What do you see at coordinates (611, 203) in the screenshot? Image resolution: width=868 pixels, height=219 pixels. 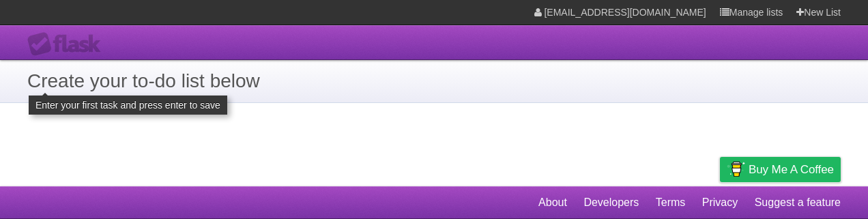 I see `a: Developers` at bounding box center [611, 203].